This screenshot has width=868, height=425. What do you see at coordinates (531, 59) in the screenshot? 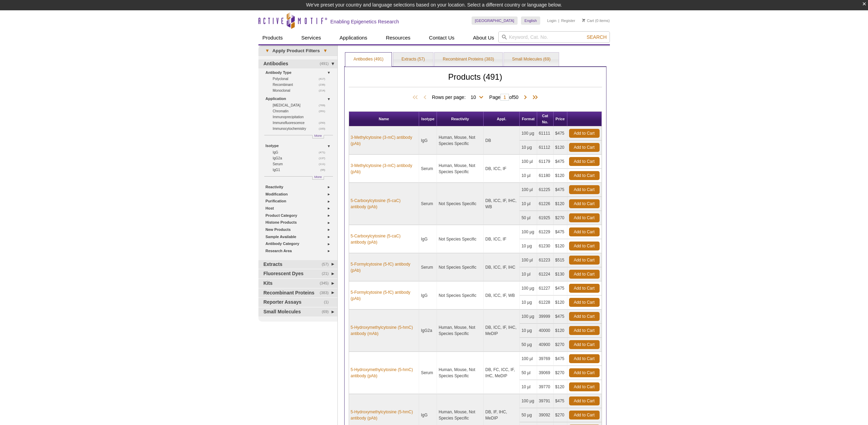
I see `a: Small Molecules (69)` at bounding box center [531, 59].